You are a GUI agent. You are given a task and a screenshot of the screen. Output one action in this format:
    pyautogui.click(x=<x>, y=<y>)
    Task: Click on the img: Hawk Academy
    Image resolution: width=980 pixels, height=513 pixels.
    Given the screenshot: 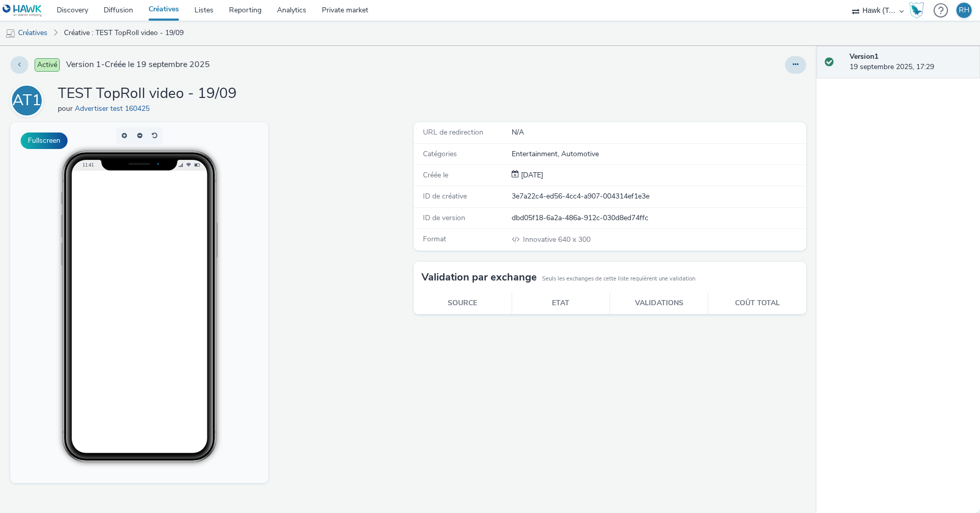 What is the action you would take?
    pyautogui.click(x=917, y=10)
    